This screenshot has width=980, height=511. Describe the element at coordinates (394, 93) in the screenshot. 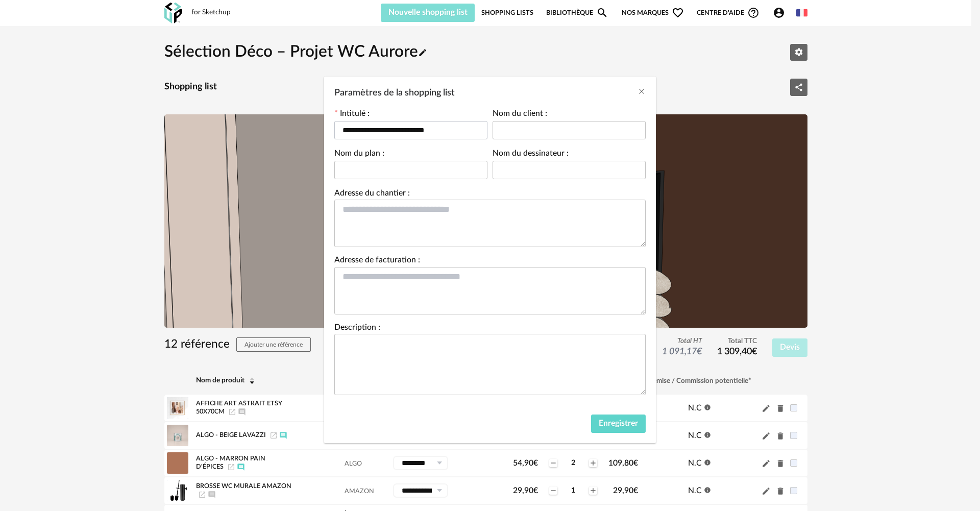

I see `span: Paramètres de la shopping list` at that location.